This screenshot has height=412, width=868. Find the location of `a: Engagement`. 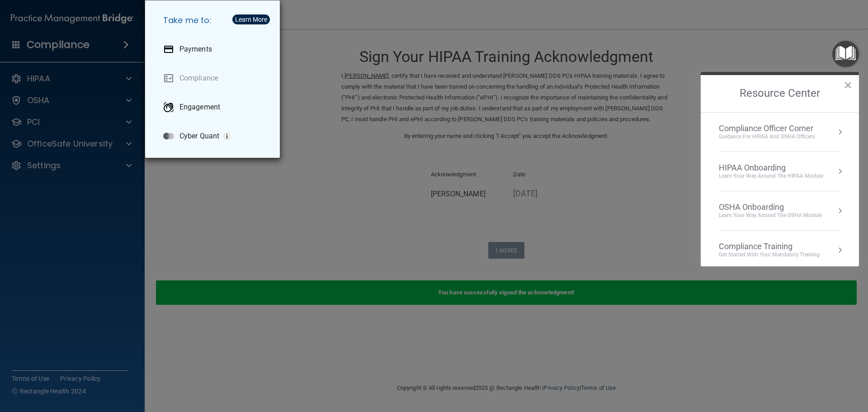

a: Engagement is located at coordinates (214, 107).